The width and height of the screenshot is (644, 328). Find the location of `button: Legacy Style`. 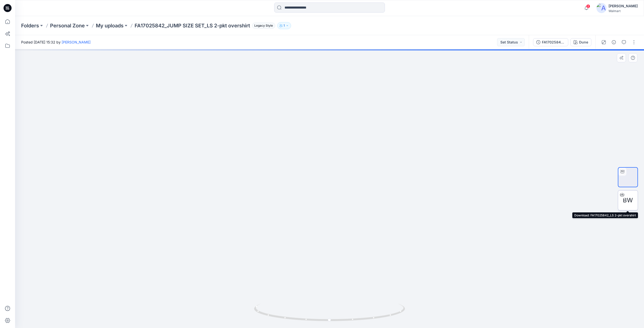

button: Legacy Style is located at coordinates (263, 26).